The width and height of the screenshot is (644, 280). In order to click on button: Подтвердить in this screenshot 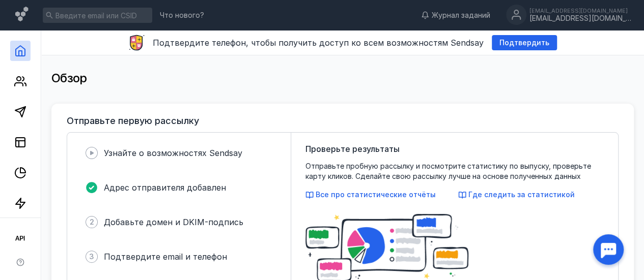, I will do `click(524, 43)`.